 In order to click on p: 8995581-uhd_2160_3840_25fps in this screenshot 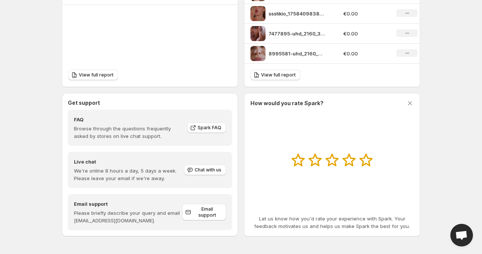, I will do `click(297, 54)`.